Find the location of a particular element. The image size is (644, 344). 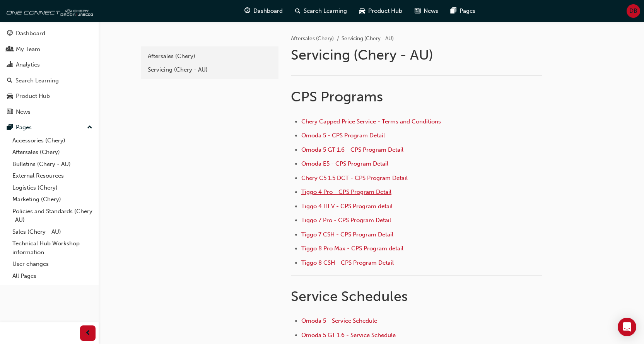

span: Omoda 5 - Service Schedule is located at coordinates (339, 321).